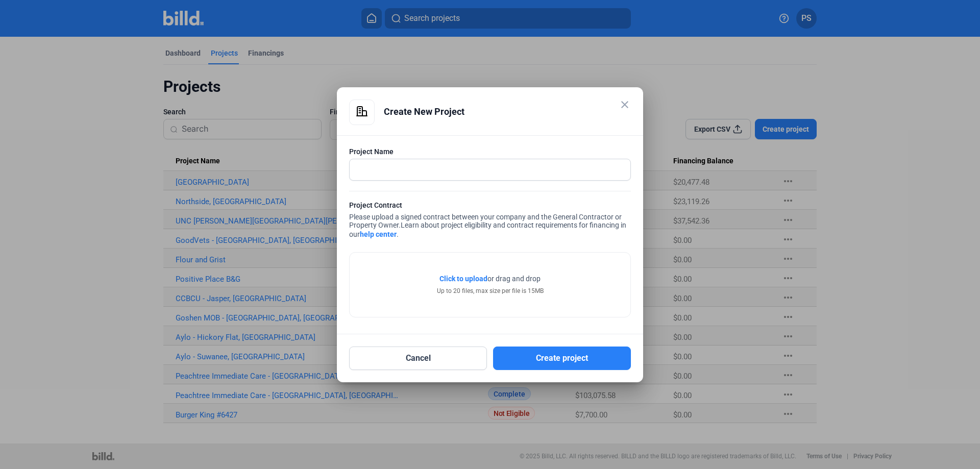 The width and height of the screenshot is (980, 469). What do you see at coordinates (418, 359) in the screenshot?
I see `button: Cancel` at bounding box center [418, 359].